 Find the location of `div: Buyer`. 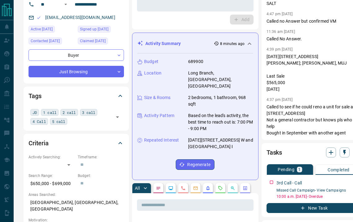

div: Buyer is located at coordinates (76, 55).